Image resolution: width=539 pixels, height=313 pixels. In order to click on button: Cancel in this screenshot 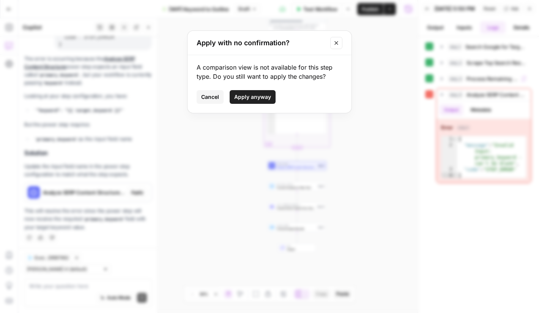, I will do `click(210, 97)`.